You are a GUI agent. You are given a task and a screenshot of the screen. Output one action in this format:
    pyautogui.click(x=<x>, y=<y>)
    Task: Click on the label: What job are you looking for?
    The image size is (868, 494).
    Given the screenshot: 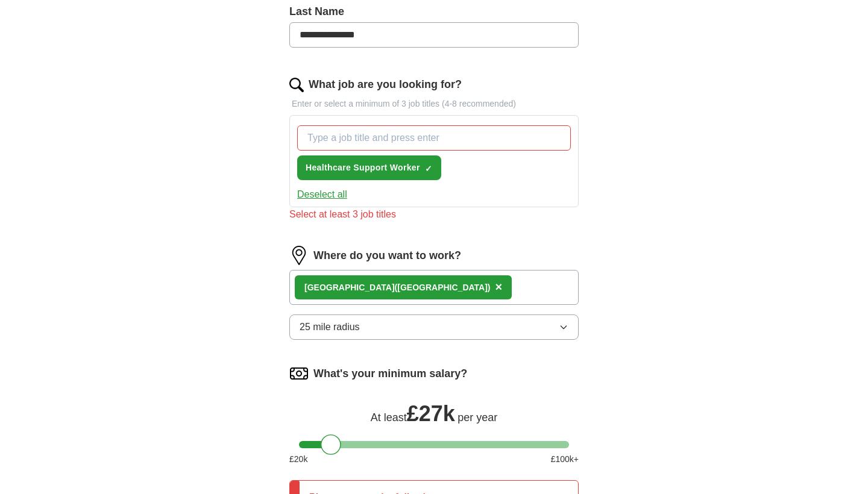 What is the action you would take?
    pyautogui.click(x=385, y=84)
    